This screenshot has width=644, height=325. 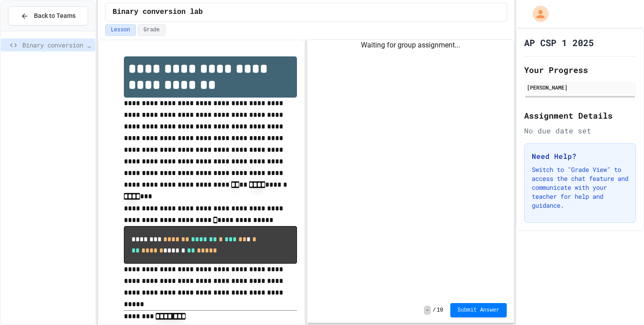 What do you see at coordinates (580, 156) in the screenshot?
I see `h3: Need Help?` at bounding box center [580, 156].